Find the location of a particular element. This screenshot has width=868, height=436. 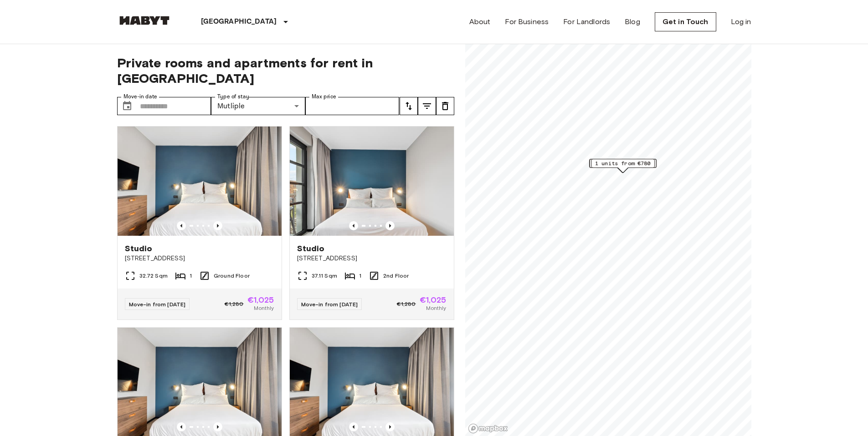

span: Ground Floor is located at coordinates (231, 276).